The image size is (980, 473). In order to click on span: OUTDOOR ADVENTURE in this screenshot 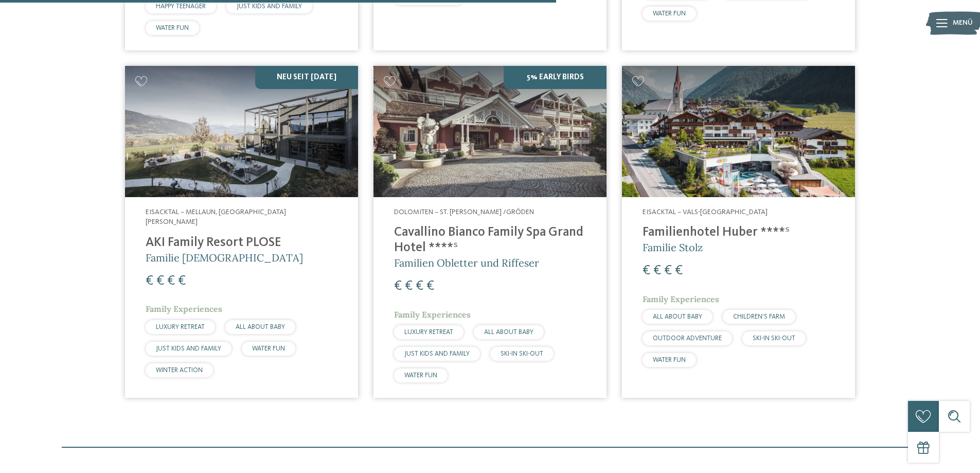, I will do `click(688, 338)`.